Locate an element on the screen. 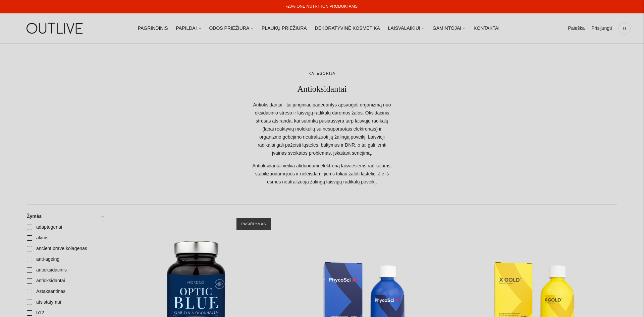 Image resolution: width=644 pixels, height=317 pixels. a: anti-ageing is located at coordinates (65, 259).